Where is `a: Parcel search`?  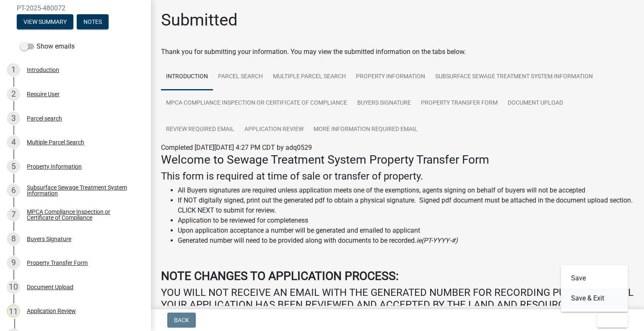
a: Parcel search is located at coordinates (240, 77).